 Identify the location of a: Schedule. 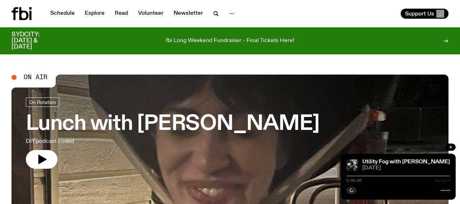
(63, 14).